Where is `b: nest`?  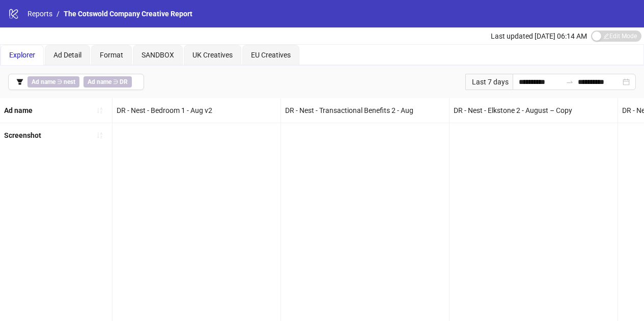 b: nest is located at coordinates (69, 82).